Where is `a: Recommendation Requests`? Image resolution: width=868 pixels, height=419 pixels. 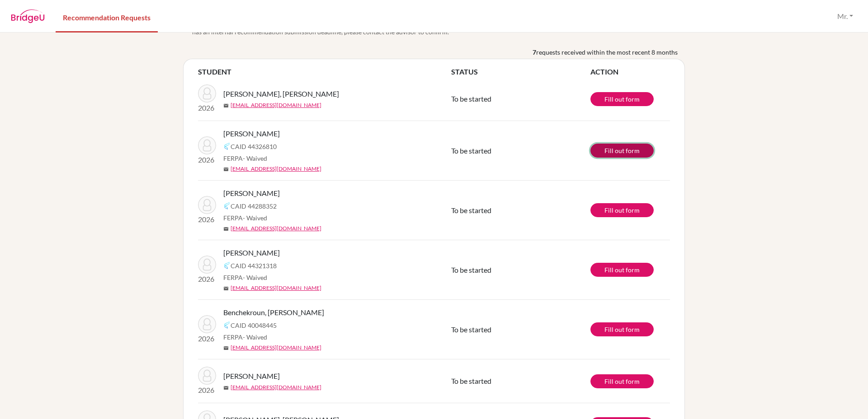 a: Recommendation Requests is located at coordinates (107, 17).